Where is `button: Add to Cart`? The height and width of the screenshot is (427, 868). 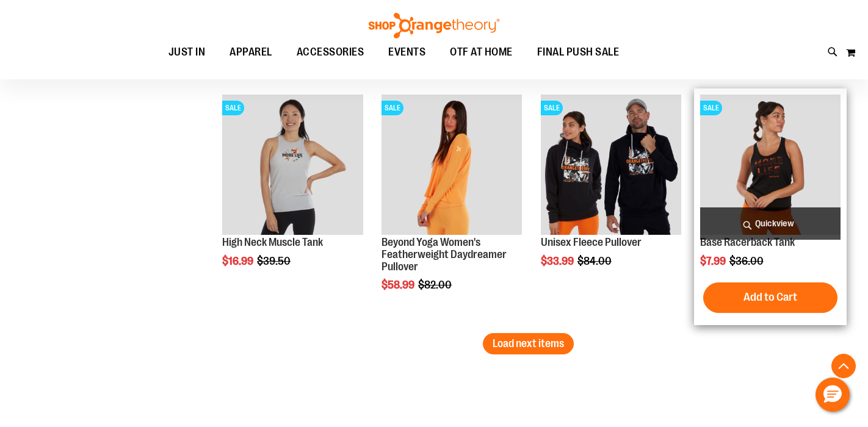 button: Add to Cart is located at coordinates (770, 298).